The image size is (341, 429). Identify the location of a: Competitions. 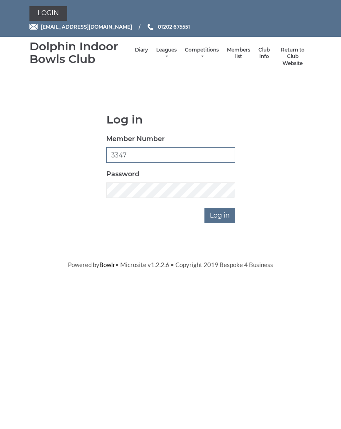
(202, 53).